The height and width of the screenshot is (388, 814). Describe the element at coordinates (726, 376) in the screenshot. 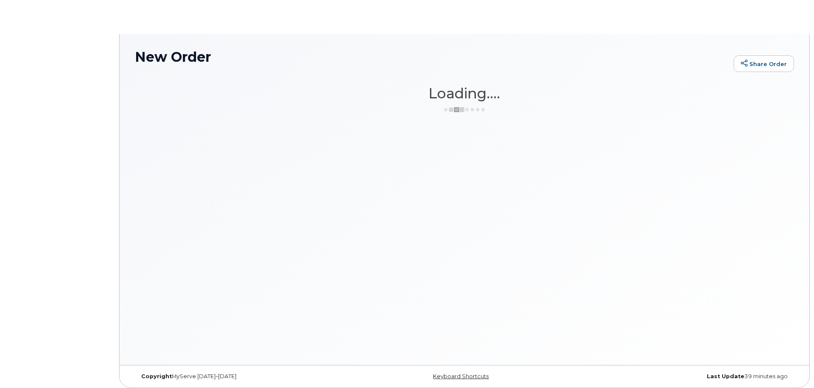

I see `strong: Last Update` at that location.